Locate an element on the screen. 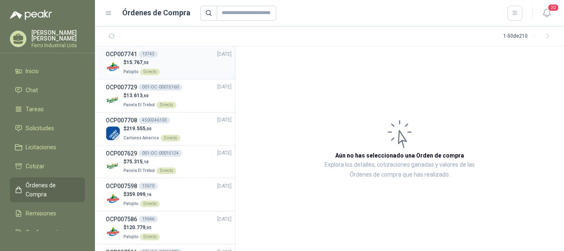 The height and width of the screenshot is (251, 564). p: Explora los detalles, cotizaciones ganadas y valores de las Órdenes de compra que has realizado. is located at coordinates (400, 170).